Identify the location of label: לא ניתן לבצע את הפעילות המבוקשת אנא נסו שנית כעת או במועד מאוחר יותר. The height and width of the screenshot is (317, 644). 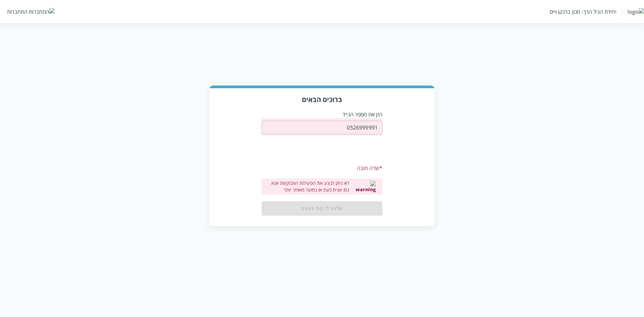
(309, 186).